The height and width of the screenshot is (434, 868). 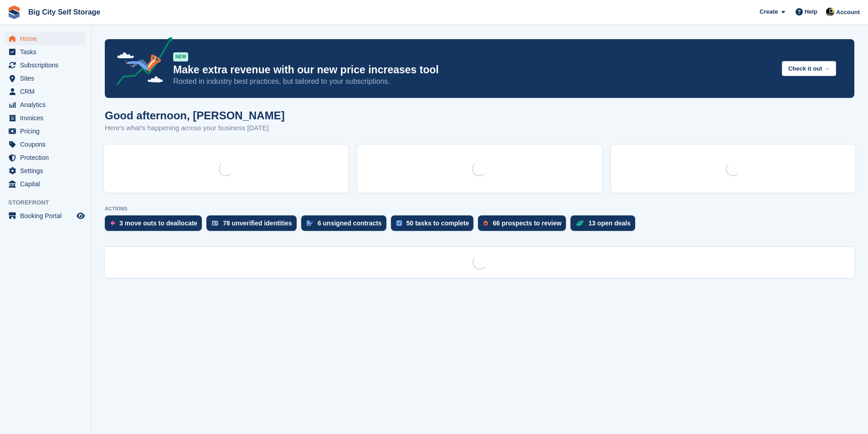 What do you see at coordinates (47, 171) in the screenshot?
I see `span: Settings` at bounding box center [47, 171].